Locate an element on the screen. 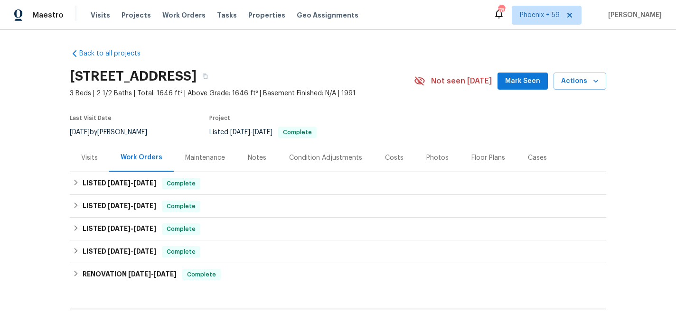 The width and height of the screenshot is (676, 321). span: Visits is located at coordinates (100, 15).